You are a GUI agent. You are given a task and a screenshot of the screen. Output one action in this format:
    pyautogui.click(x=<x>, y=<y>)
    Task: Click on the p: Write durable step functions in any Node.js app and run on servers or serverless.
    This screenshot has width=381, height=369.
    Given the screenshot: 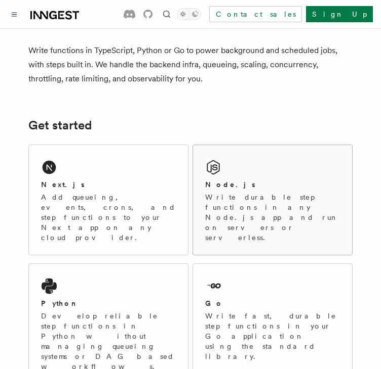 What is the action you would take?
    pyautogui.click(x=272, y=218)
    